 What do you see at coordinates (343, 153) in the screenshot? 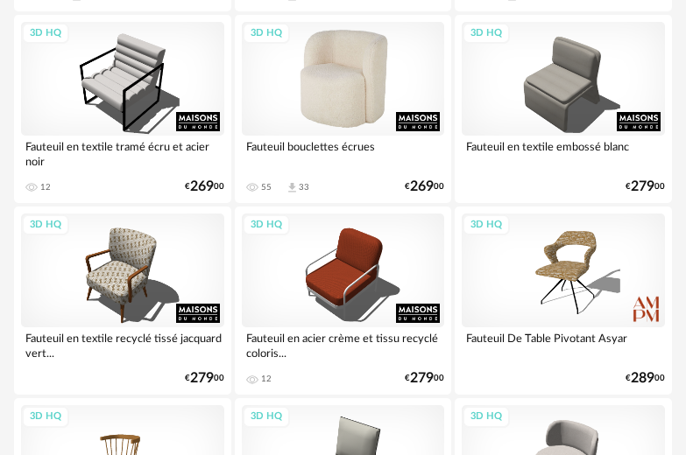
I see `div: Fauteuil bouclettes écrues` at bounding box center [343, 153].